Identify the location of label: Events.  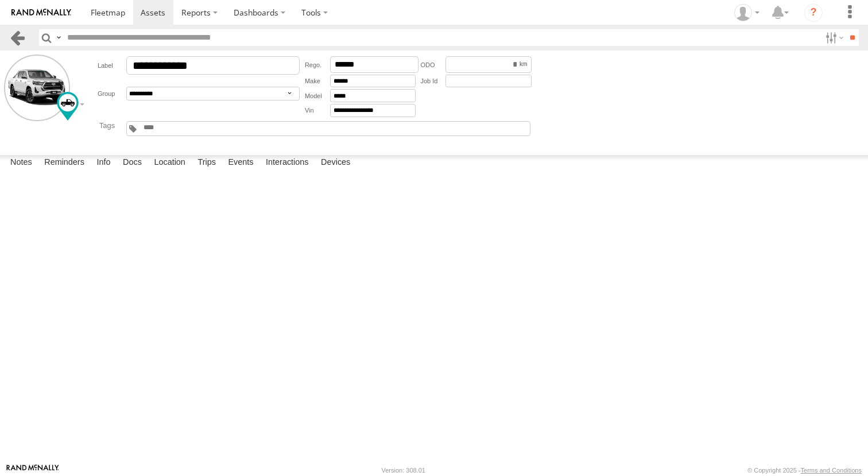
(241, 163).